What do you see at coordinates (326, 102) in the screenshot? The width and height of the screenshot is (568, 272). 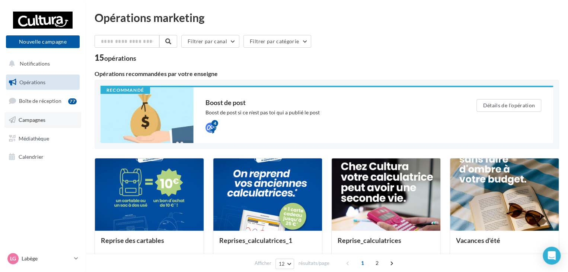 I see `div: Boost de post` at bounding box center [326, 102].